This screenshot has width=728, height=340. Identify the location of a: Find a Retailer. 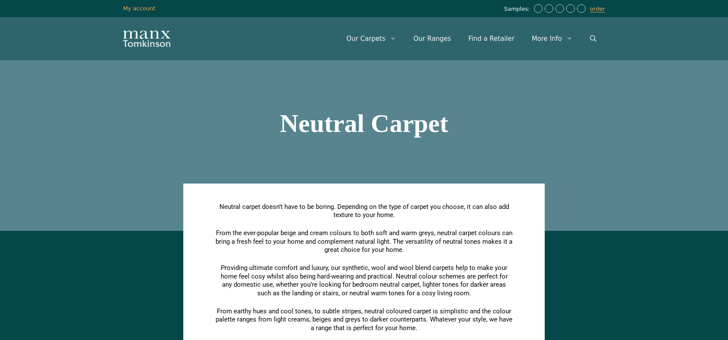
(491, 39).